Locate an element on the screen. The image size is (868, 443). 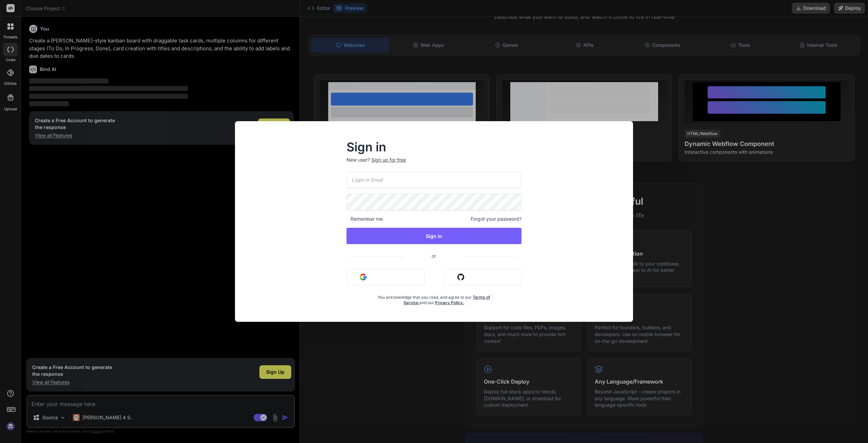
h2: Sign in is located at coordinates (434, 147).